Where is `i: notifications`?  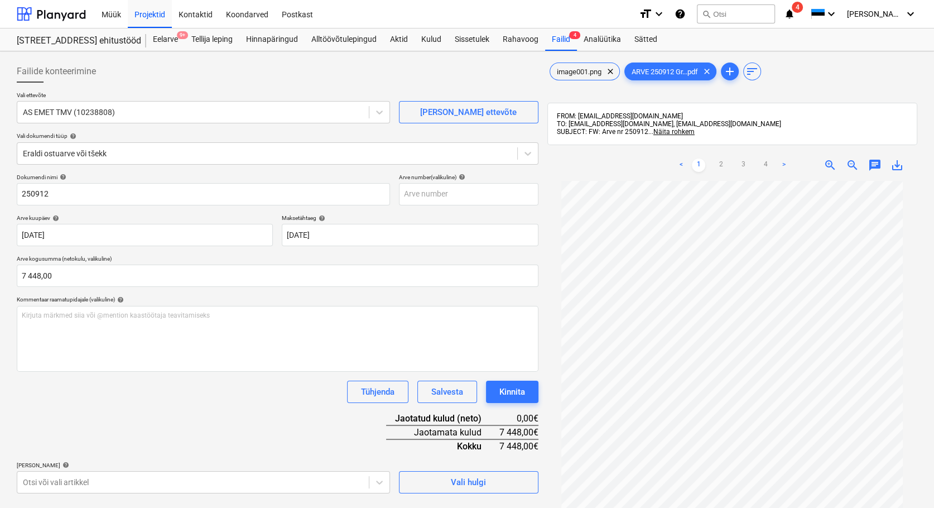 i: notifications is located at coordinates (790, 14).